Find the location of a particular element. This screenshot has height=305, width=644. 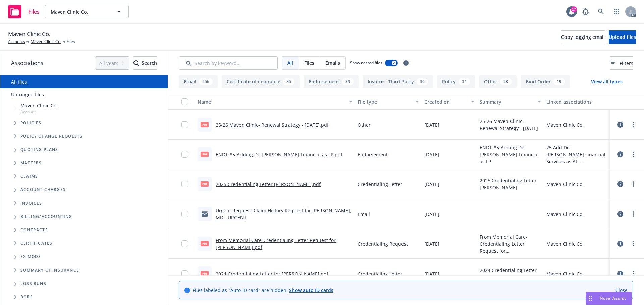

button: File type is located at coordinates (388, 102).